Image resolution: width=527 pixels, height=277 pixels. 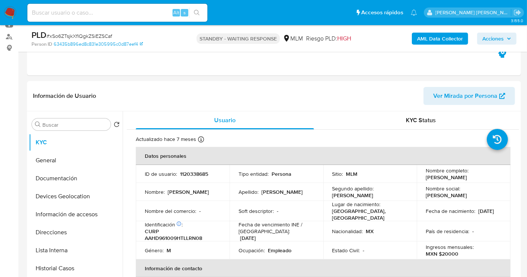 I want to click on b: AML Data Collector, so click(x=440, y=39).